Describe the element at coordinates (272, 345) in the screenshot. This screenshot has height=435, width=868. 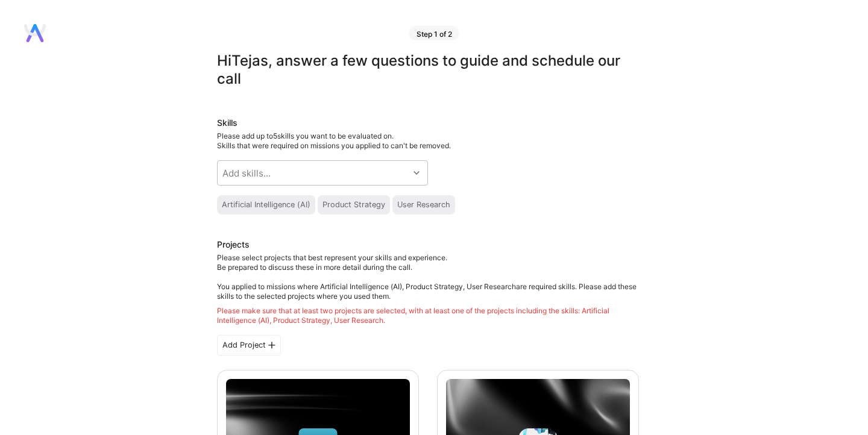
I see `i: icon PlusBlackFlat` at that location.